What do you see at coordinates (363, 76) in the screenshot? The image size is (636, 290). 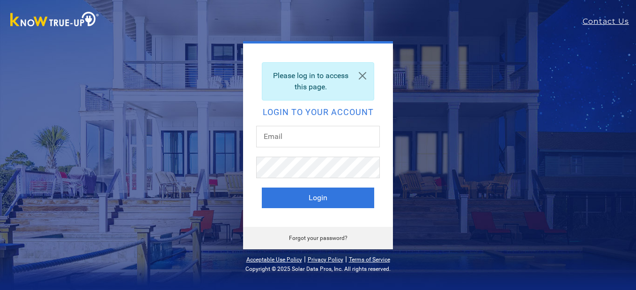 I see `a: Close` at bounding box center [363, 76].